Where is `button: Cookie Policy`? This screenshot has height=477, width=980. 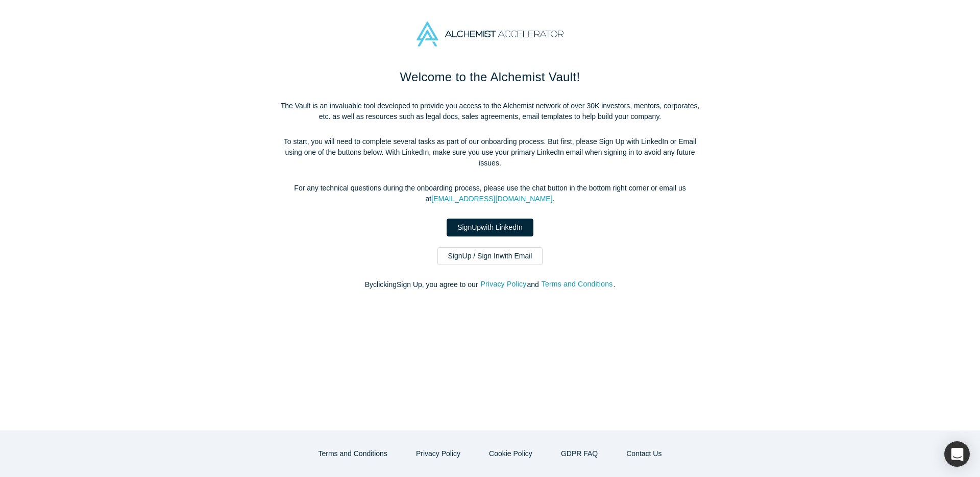 button: Cookie Policy is located at coordinates (511, 454).